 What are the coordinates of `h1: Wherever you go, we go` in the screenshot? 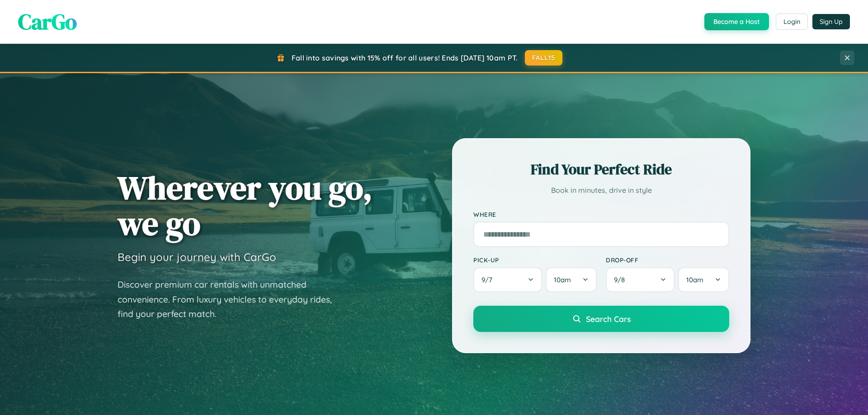 It's located at (245, 205).